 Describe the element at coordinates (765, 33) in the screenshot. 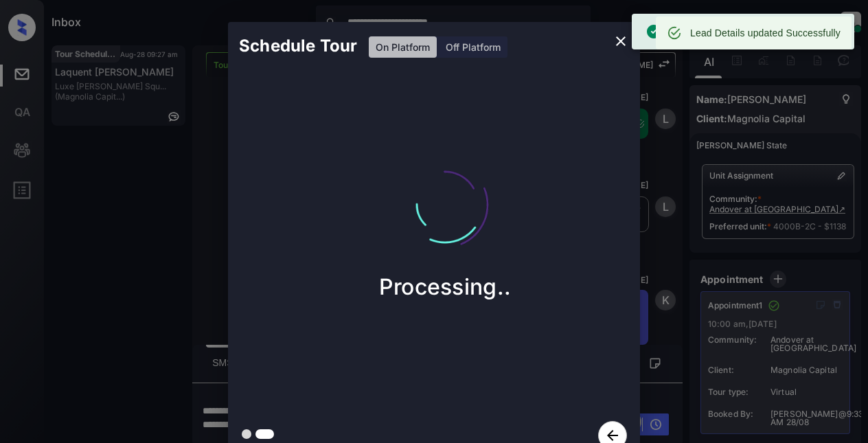

I see `div: Lead Details updated Successfully` at that location.